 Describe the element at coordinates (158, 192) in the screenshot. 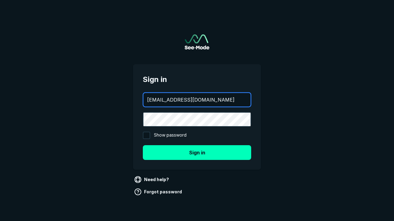

I see `a: Forgot password` at that location.